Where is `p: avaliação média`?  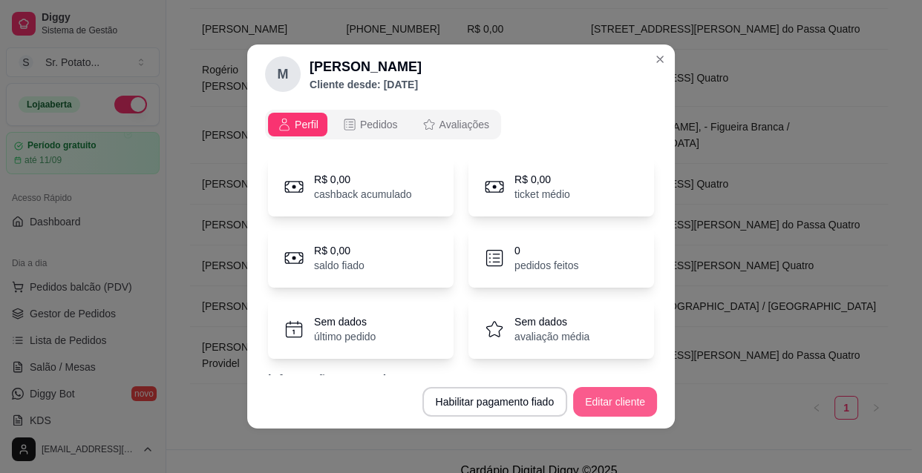 p: avaliação média is located at coordinates (551, 337).